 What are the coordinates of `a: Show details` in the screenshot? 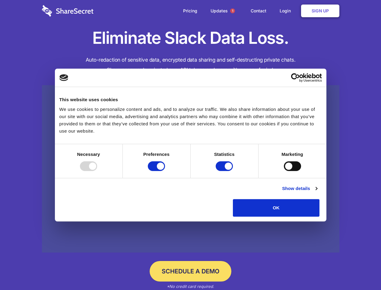 It's located at (300, 188).